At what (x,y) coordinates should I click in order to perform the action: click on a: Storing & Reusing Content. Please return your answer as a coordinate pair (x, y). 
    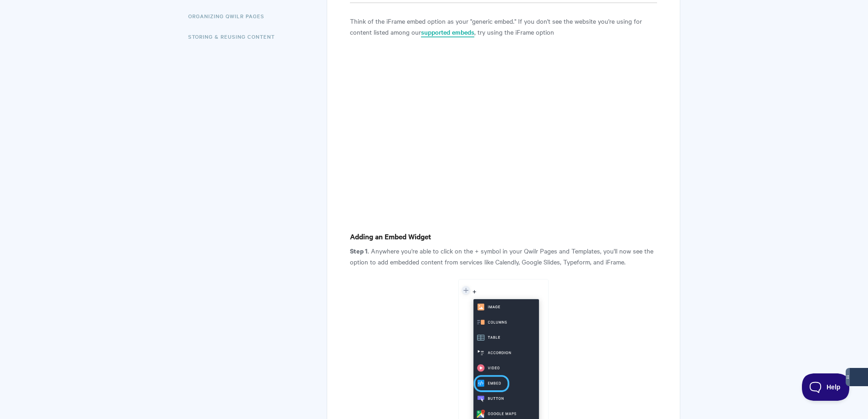
    Looking at the image, I should click on (234, 36).